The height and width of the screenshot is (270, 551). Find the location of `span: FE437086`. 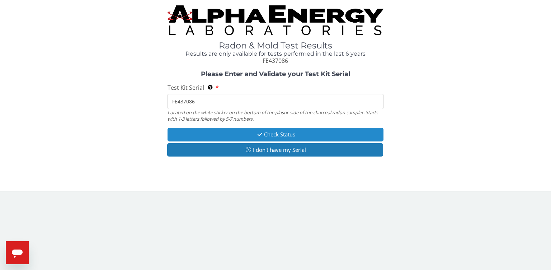

span: FE437086 is located at coordinates (275, 61).